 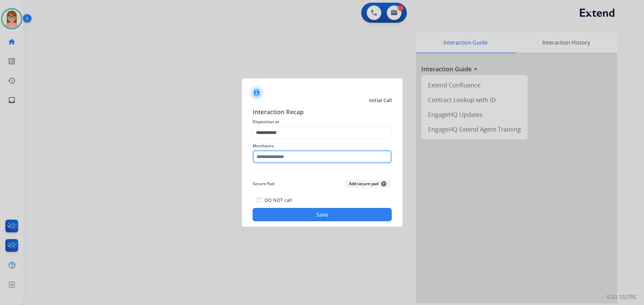 I want to click on img: contactIcon, so click(x=257, y=93).